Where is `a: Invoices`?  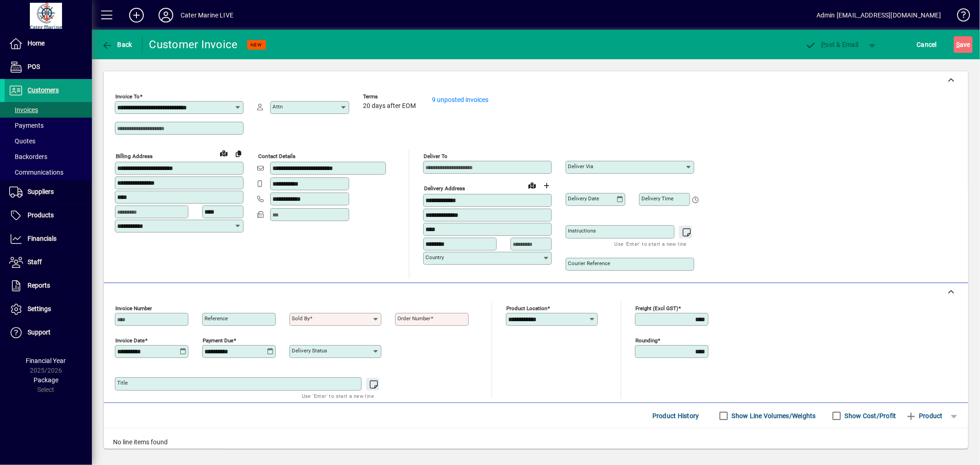 a: Invoices is located at coordinates (48, 110).